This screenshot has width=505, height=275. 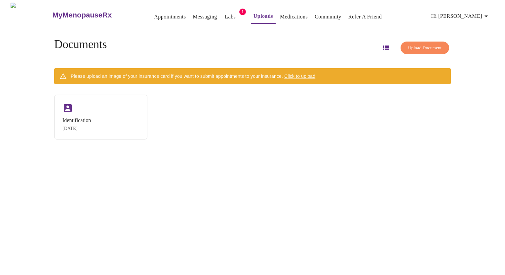 I want to click on button: Uploads, so click(x=263, y=17).